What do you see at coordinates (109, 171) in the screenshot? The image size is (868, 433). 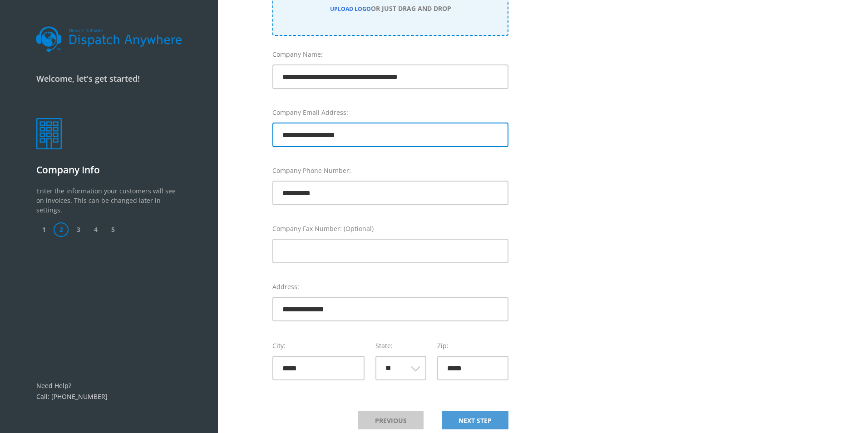 I see `p: Company Info` at bounding box center [109, 171].